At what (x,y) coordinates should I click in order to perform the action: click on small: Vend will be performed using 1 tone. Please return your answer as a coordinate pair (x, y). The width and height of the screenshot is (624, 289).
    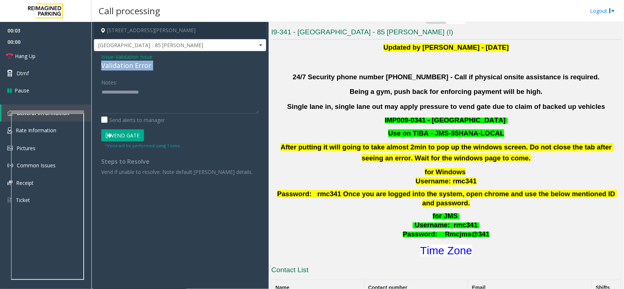
    Looking at the image, I should click on (142, 145).